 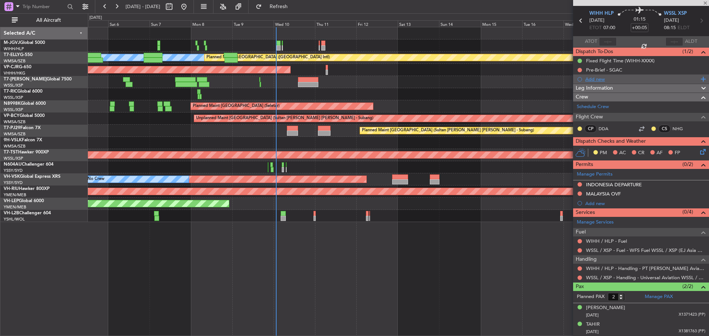 What do you see at coordinates (253, 24) in the screenshot?
I see `div: Tue 9` at bounding box center [253, 24].